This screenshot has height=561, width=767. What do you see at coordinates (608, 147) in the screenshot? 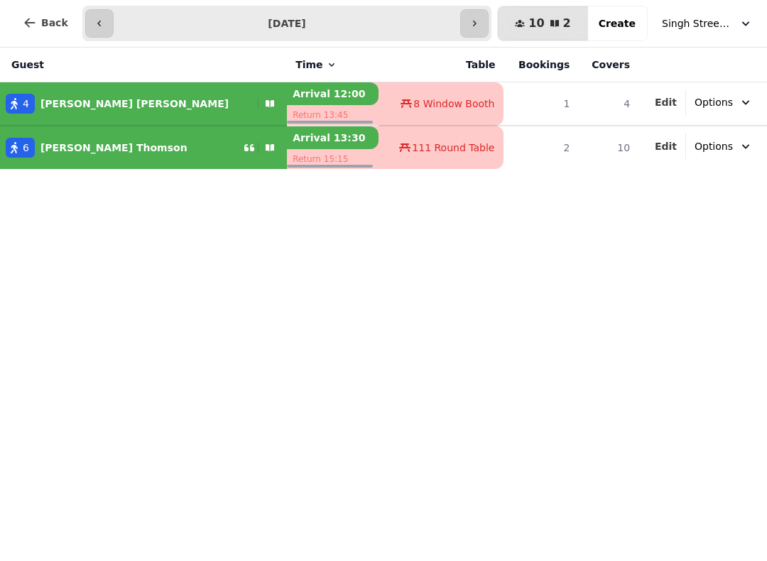
I see `td: 10` at bounding box center [608, 147].